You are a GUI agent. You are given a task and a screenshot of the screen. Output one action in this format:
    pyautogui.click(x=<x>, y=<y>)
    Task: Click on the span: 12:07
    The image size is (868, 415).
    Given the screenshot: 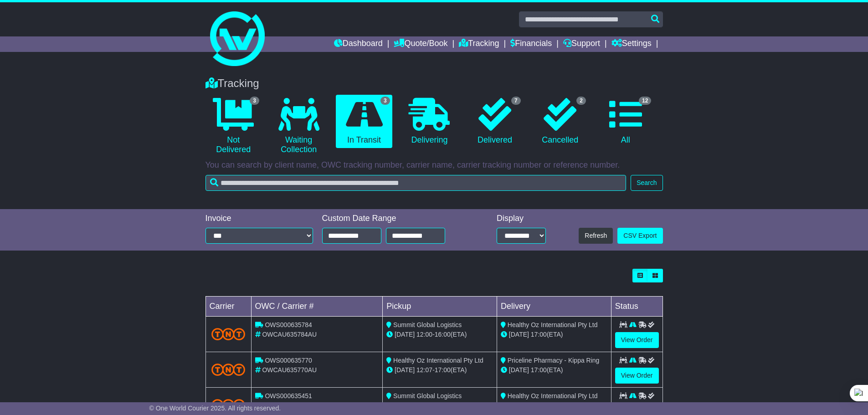 What is the action you would take?
    pyautogui.click(x=424, y=370)
    